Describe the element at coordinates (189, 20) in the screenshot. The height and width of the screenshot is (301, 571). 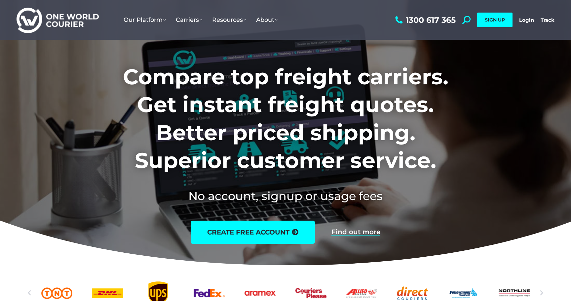
I see `a: Carriers` at that location.